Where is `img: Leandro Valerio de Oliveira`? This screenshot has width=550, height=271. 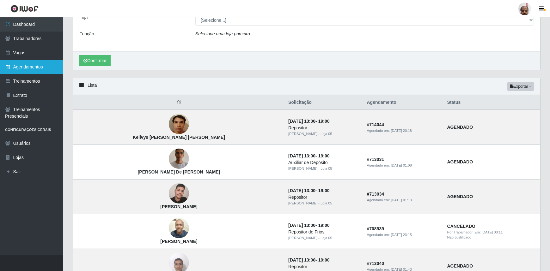 img: Leandro Valerio de Oliveira is located at coordinates (179, 228).